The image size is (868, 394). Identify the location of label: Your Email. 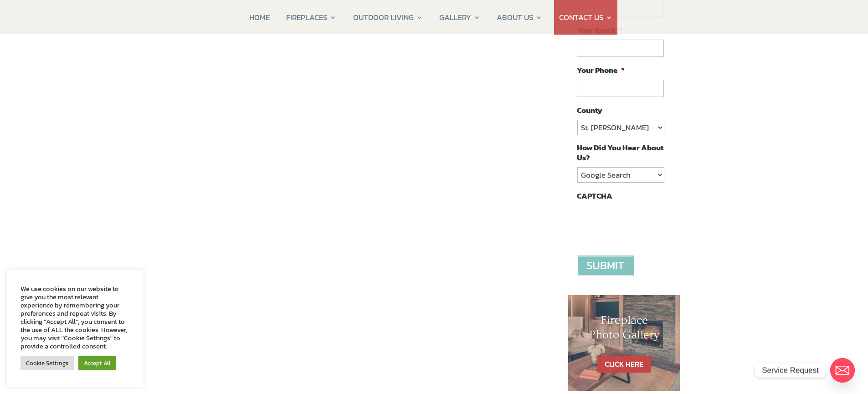
(600, 30).